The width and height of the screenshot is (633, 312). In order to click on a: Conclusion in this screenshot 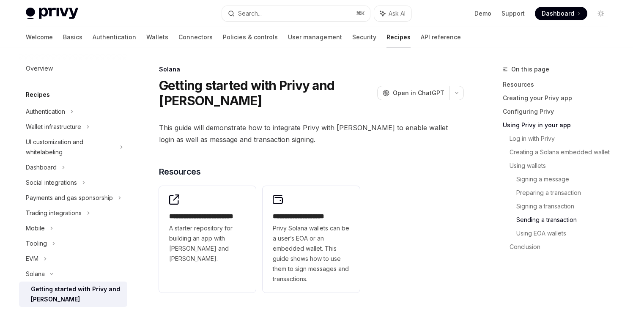, I will do `click(562, 247)`.